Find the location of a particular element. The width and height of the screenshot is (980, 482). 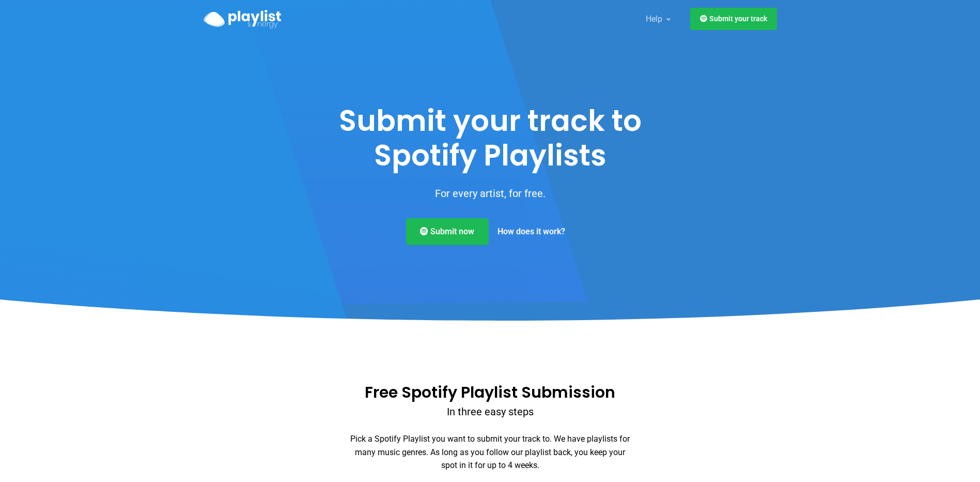

a: Playlist Synergy is located at coordinates (242, 18).